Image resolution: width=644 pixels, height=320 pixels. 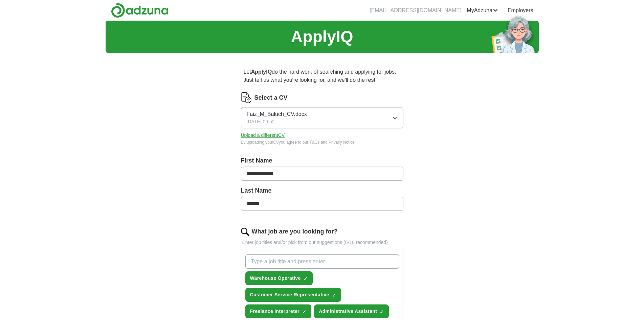 I want to click on button: Administrative Assistant✓, so click(x=351, y=311).